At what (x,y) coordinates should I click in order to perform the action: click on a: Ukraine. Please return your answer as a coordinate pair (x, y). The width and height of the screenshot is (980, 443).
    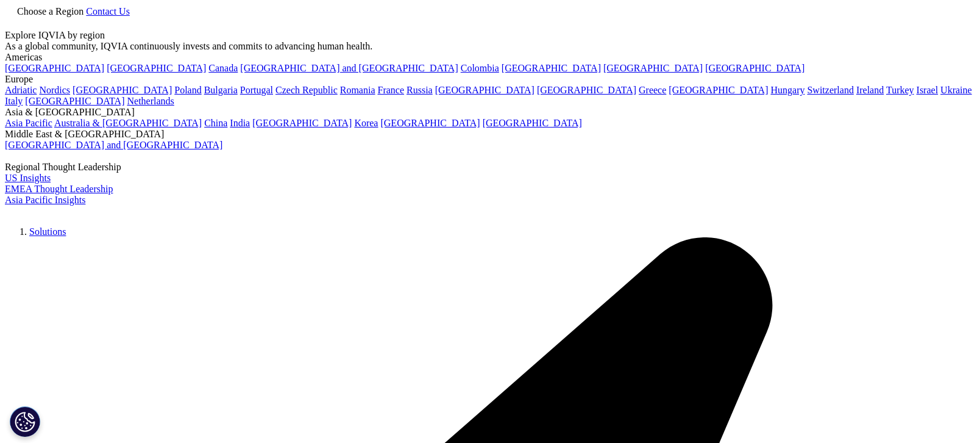
    Looking at the image, I should click on (957, 89).